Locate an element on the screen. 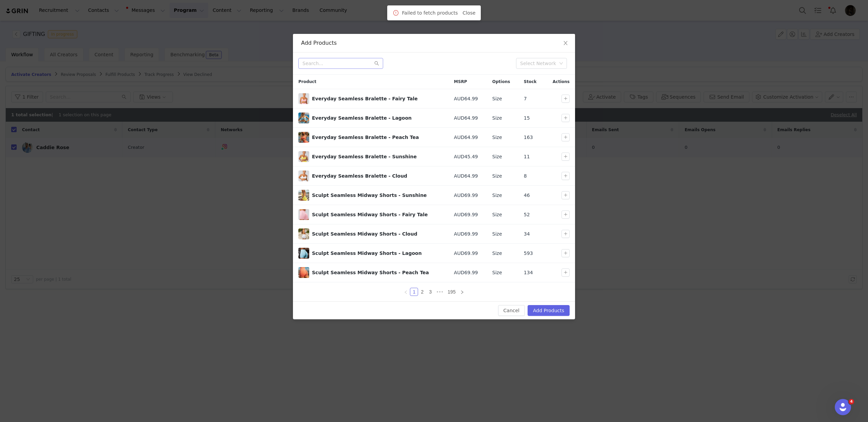 The image size is (868, 422). span: 593 is located at coordinates (528, 253).